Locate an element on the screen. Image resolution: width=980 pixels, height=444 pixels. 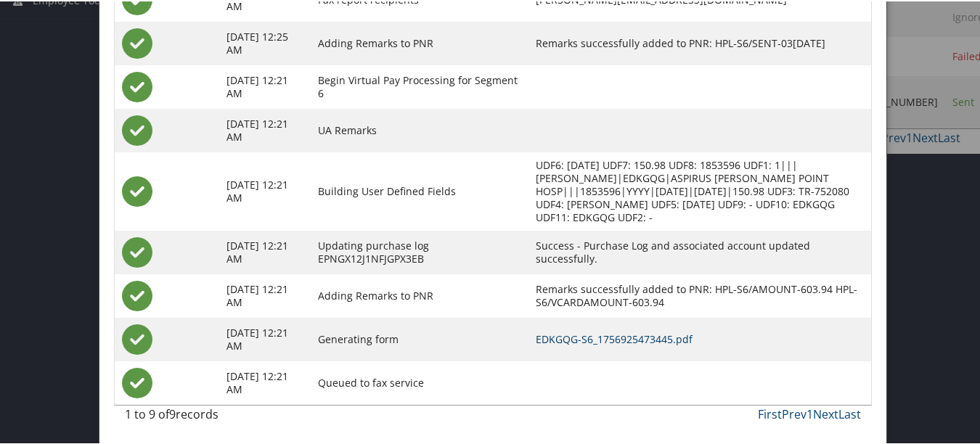
td: Generating form is located at coordinates (419, 339).